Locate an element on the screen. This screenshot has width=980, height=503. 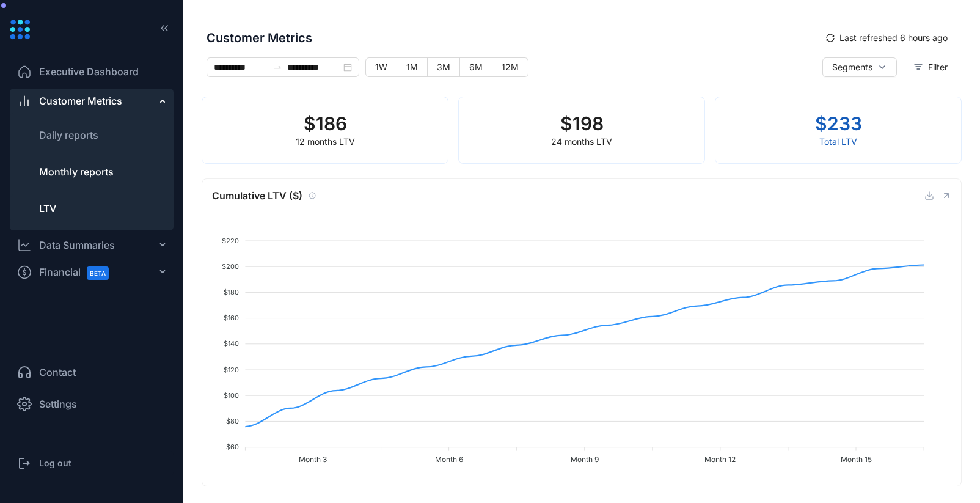
tspan: $100 is located at coordinates (231, 395).